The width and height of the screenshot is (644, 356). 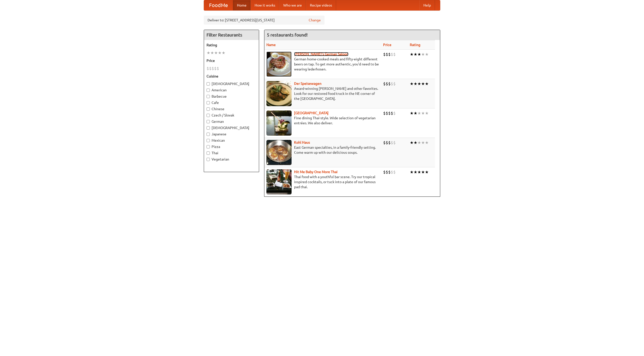 What do you see at coordinates (241, 5) in the screenshot?
I see `a: Home` at bounding box center [241, 5].